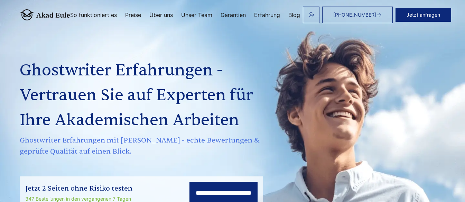  I want to click on img: logo, so click(45, 15).